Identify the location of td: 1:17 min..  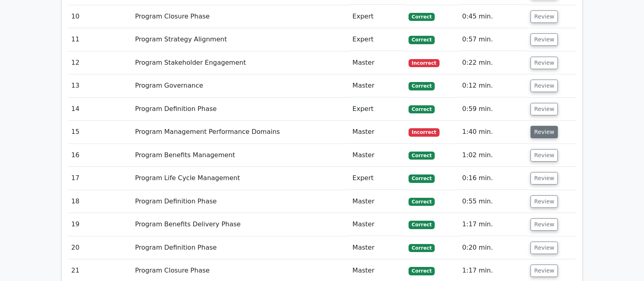
(493, 224).